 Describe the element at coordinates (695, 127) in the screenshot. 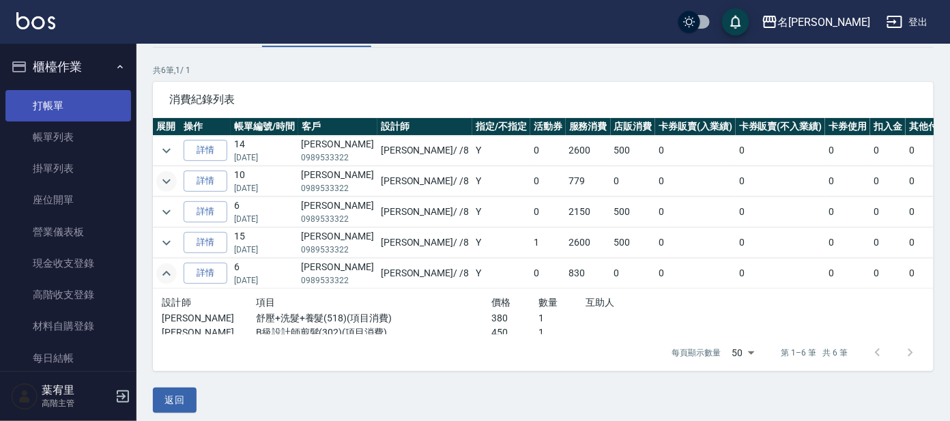

I see `th: 卡券販賣(入業績)` at that location.